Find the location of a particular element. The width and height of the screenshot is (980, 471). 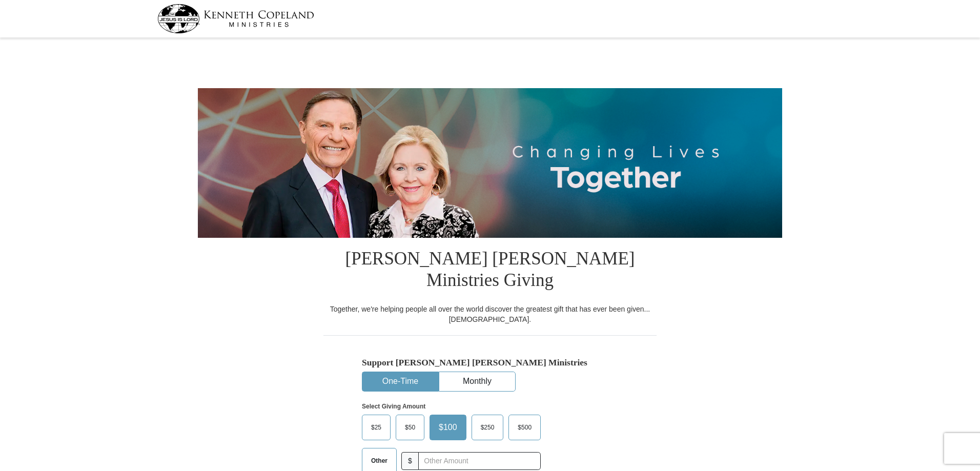

span: $25 is located at coordinates (376, 428).